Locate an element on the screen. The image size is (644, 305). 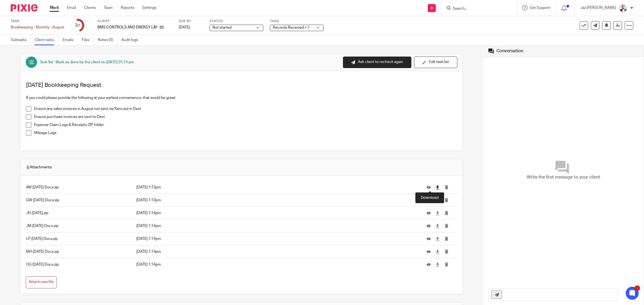
div: 1 is located at coordinates (637, 288).